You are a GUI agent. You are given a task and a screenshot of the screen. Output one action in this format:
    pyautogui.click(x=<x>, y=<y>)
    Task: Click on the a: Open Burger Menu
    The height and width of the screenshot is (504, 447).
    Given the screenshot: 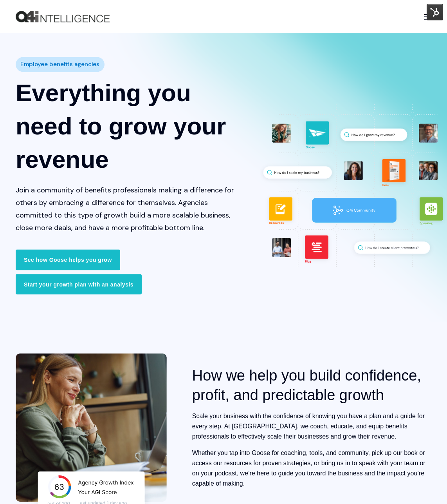 What is the action you would take?
    pyautogui.click(x=428, y=17)
    